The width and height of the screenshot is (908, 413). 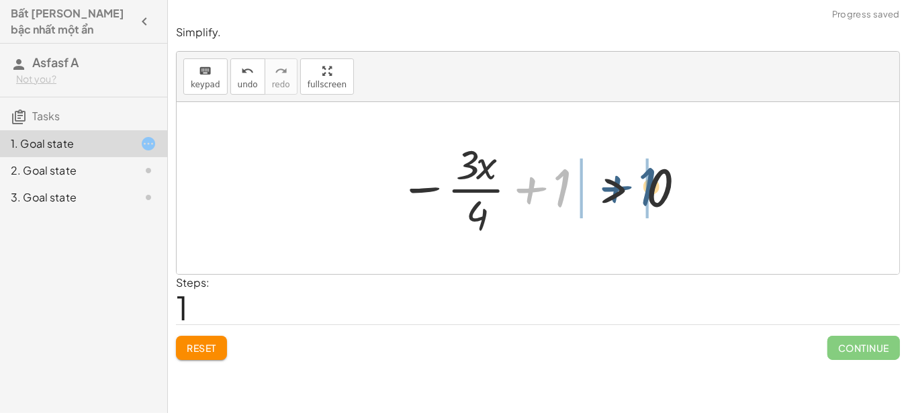 I want to click on span: undo, so click(x=248, y=85).